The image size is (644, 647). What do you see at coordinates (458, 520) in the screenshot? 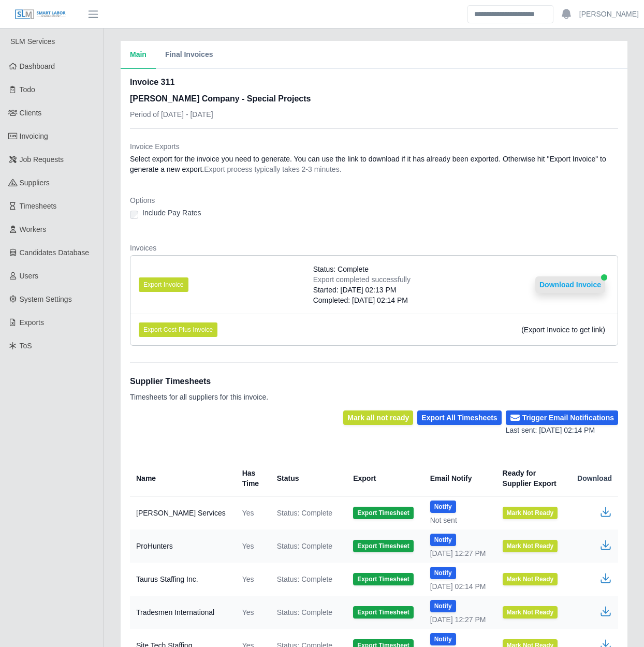
I see `div: Not sent` at bounding box center [458, 520].